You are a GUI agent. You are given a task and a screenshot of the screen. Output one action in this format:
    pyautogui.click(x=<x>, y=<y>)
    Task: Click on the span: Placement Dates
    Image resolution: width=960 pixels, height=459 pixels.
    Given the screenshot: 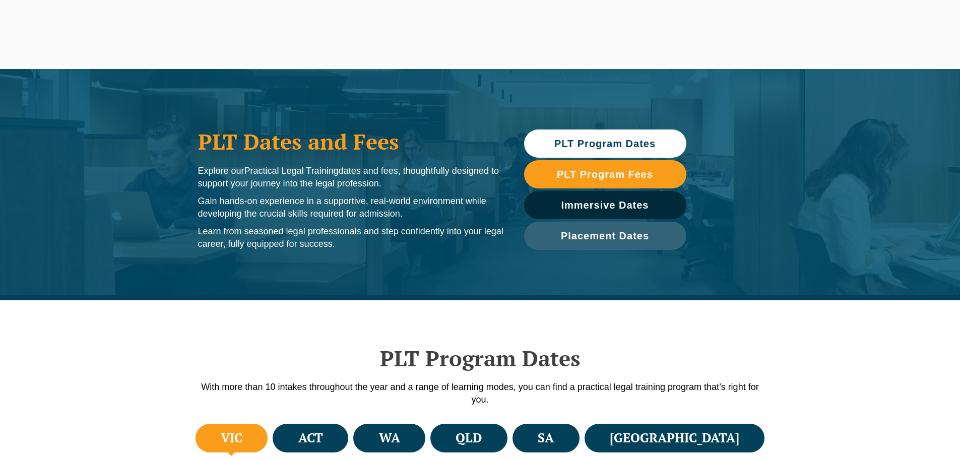 What is the action you would take?
    pyautogui.click(x=605, y=236)
    